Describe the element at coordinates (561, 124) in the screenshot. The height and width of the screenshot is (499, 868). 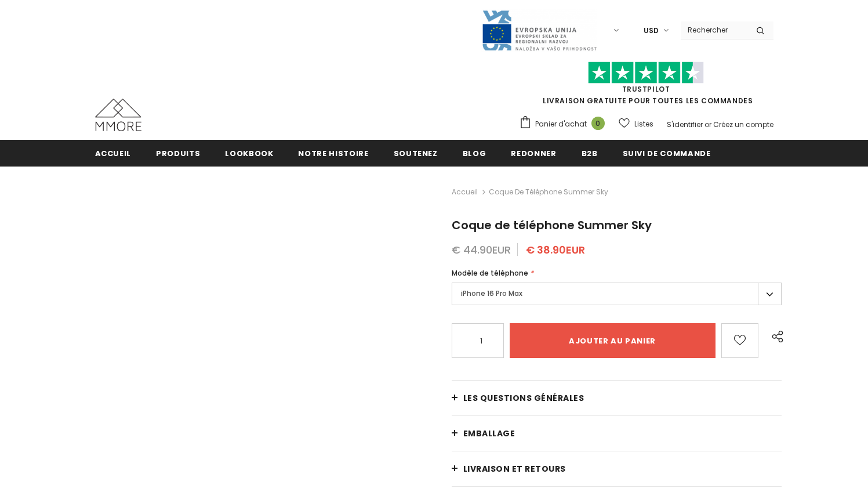
I see `span: Panier d'achat` at that location.